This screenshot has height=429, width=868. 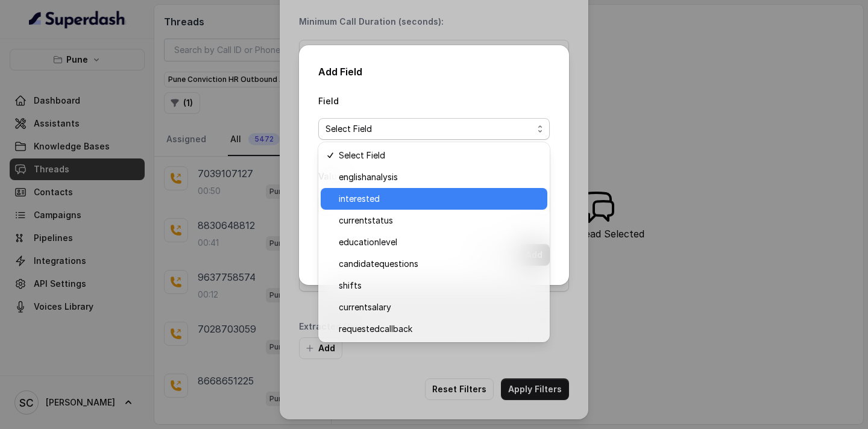 I want to click on span: requestedcallback, so click(x=439, y=329).